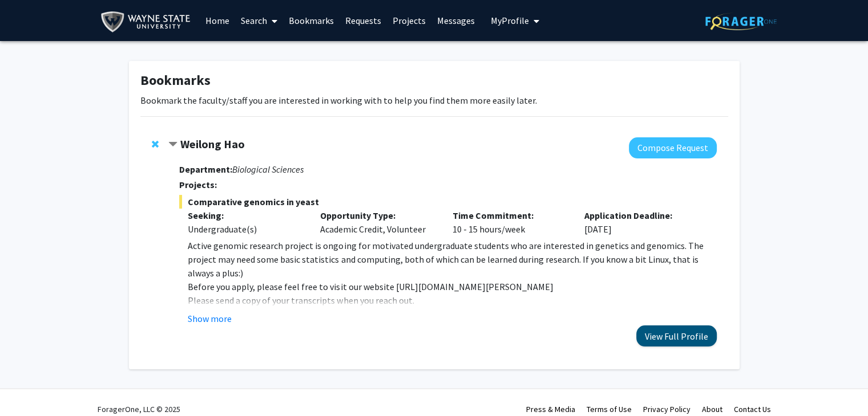 The width and height of the screenshot is (868, 416). I want to click on a: Messages, so click(456, 21).